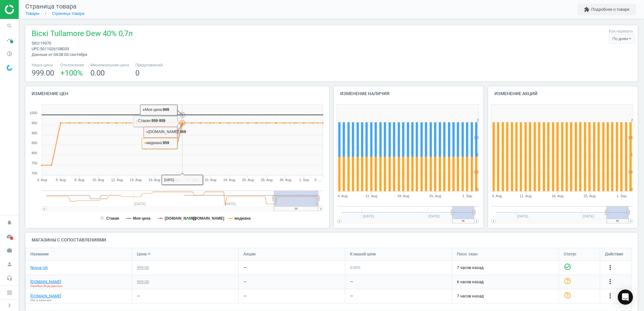 This screenshot has height=311, width=644. I want to click on div: 959.00, so click(143, 282).